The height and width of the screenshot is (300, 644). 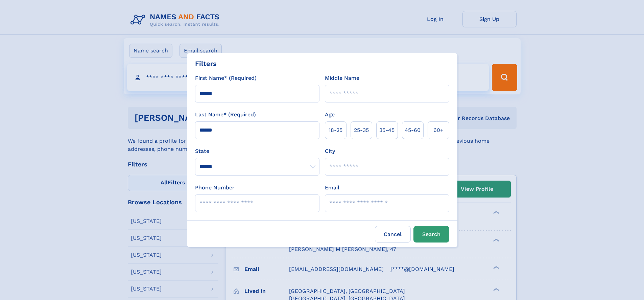 What do you see at coordinates (226, 78) in the screenshot?
I see `label: First Name* (Required)` at bounding box center [226, 78].